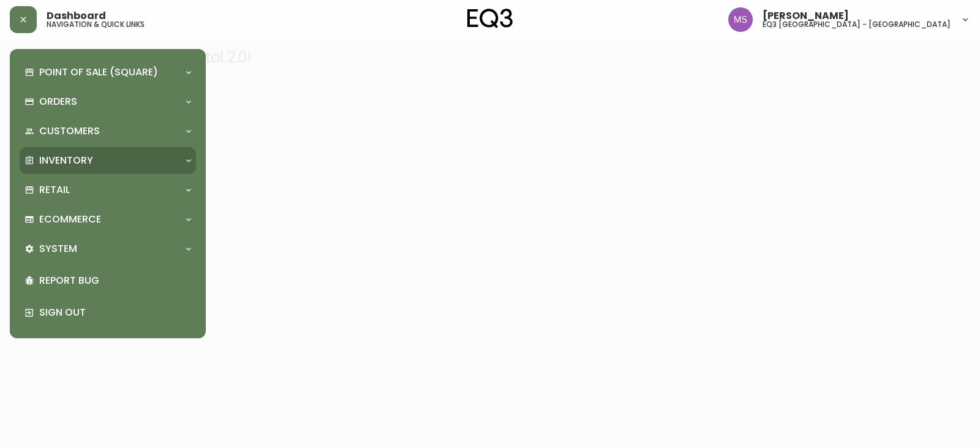 Image resolution: width=980 pixels, height=448 pixels. What do you see at coordinates (108, 131) in the screenshot?
I see `div: Customers` at bounding box center [108, 131].